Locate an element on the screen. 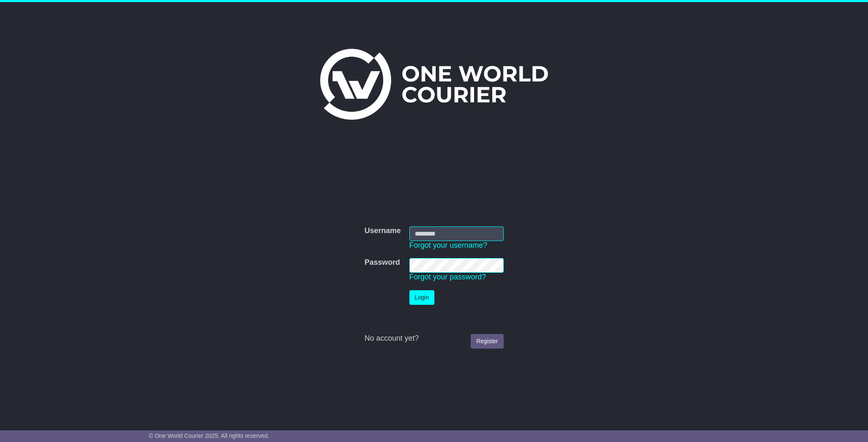  span: © One World Courier 2025. All rights reserved. is located at coordinates (209, 436).